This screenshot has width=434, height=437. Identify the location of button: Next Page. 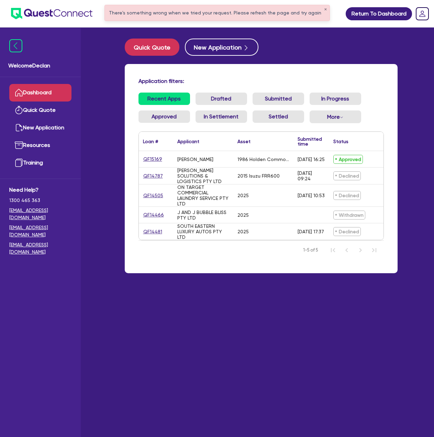
(361, 250).